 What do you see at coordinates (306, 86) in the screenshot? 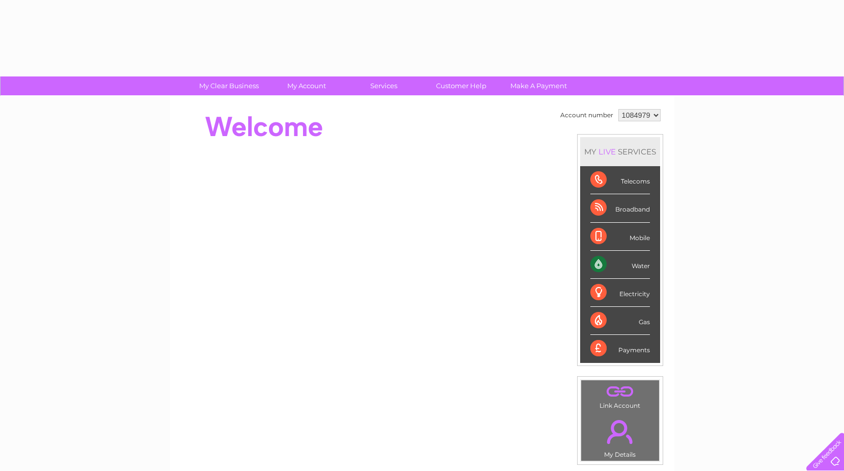
I see `a: My Account` at bounding box center [306, 86].